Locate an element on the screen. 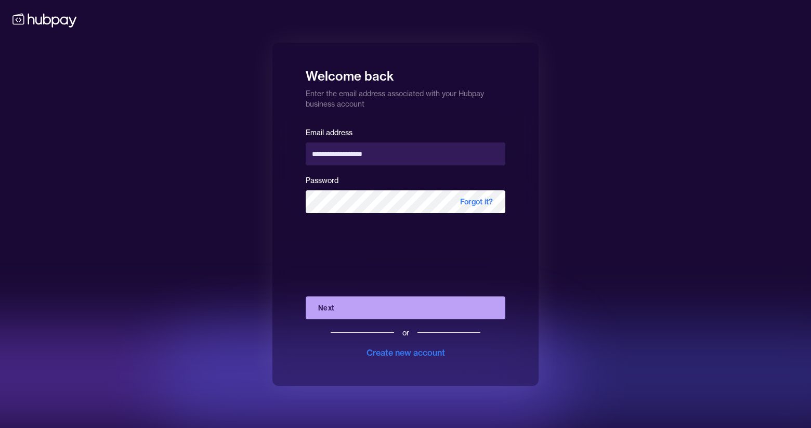  label: Password is located at coordinates (322, 180).